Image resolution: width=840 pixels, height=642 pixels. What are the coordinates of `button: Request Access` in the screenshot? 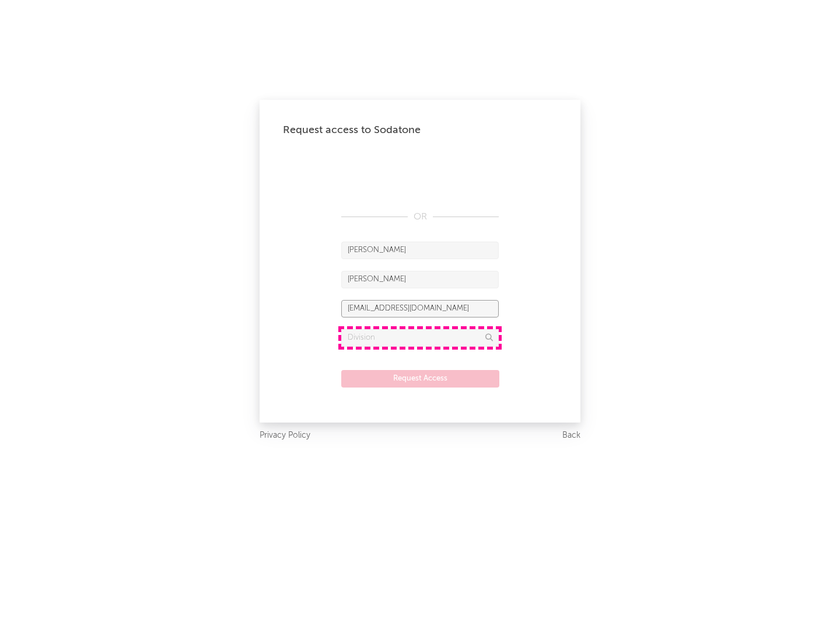 It's located at (420, 379).